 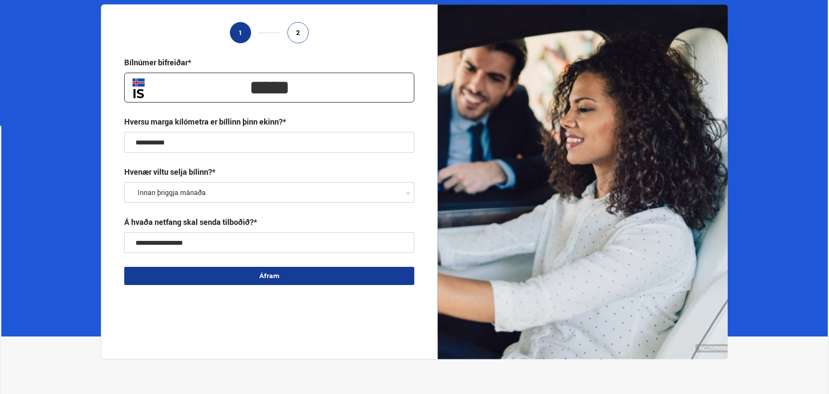 I want to click on div: Á hvaða netfang skal senda tilboðið?*, so click(x=191, y=222).